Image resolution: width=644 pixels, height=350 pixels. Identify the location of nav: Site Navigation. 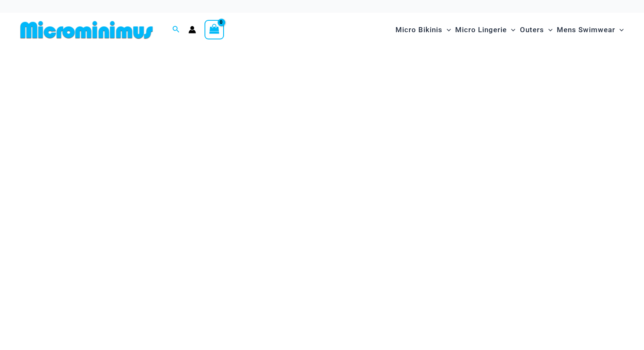
(509, 30).